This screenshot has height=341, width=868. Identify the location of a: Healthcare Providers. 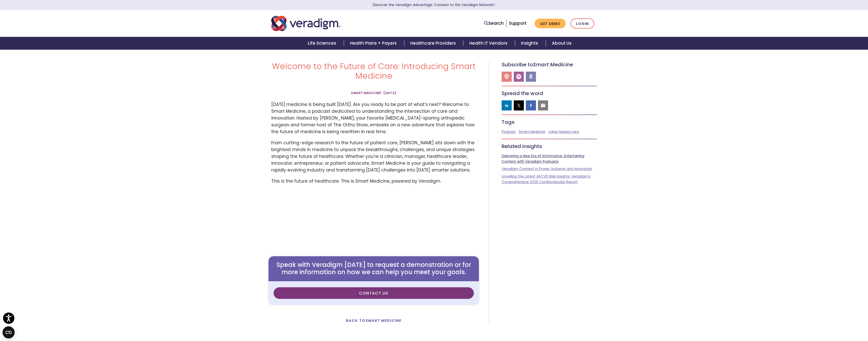
(434, 43).